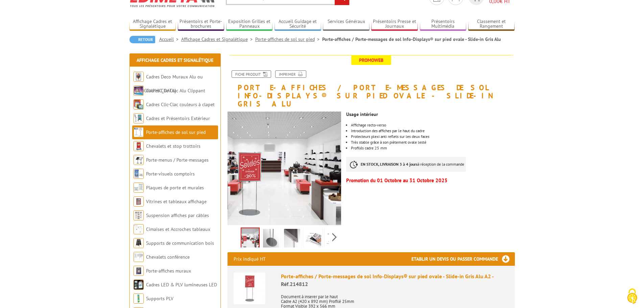 This screenshot has width=644, height=308. I want to click on a: Cadres Clic-Clac couleurs à clapet, so click(180, 104).